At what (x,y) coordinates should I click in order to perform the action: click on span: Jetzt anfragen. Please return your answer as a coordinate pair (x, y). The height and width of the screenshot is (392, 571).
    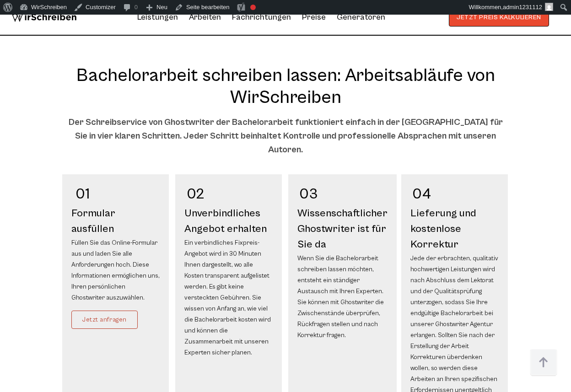
    Looking at the image, I should click on (104, 320).